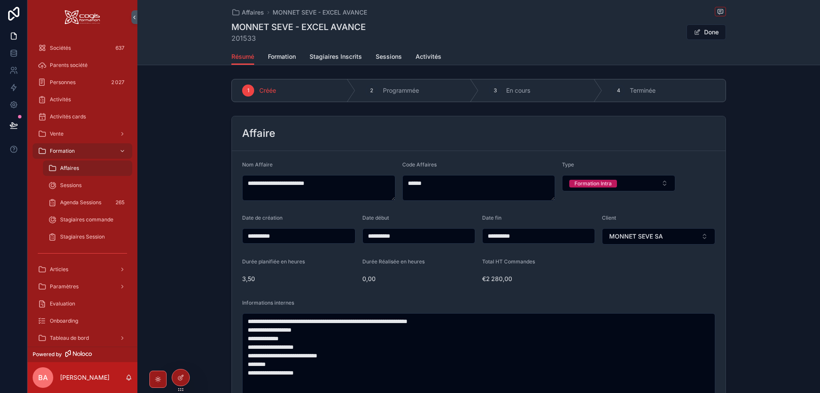 The height and width of the screenshot is (393, 820). What do you see at coordinates (419, 279) in the screenshot?
I see `span: 0,00` at bounding box center [419, 279].